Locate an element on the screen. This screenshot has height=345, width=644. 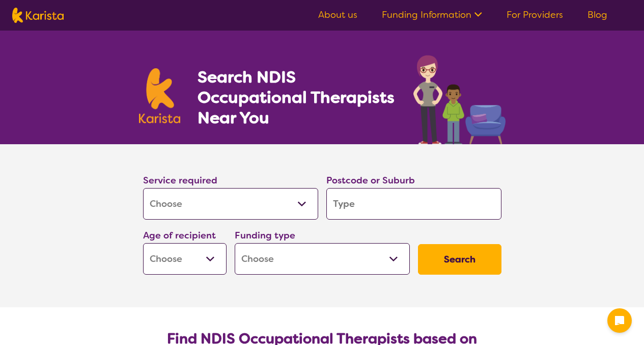
label: Postcode or Suburb is located at coordinates (371, 180).